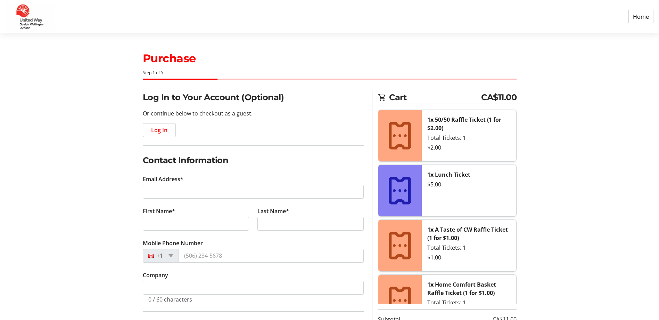 The image size is (659, 320). I want to click on div: Step 1 of 5, so click(330, 73).